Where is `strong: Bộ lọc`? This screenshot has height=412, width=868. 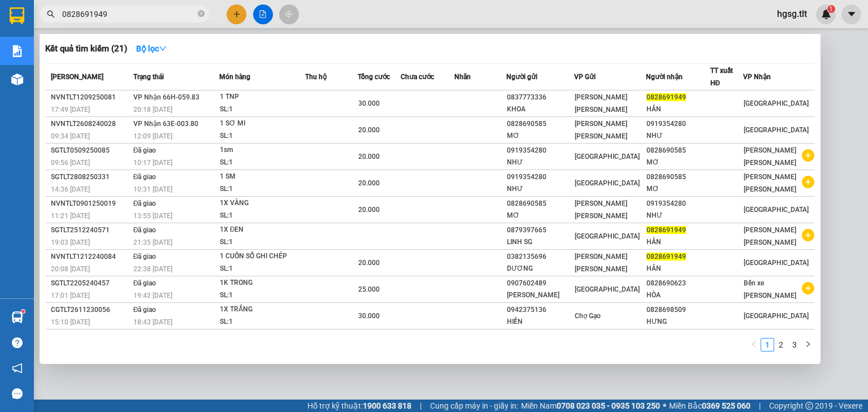 strong: Bộ lọc is located at coordinates (151, 49).